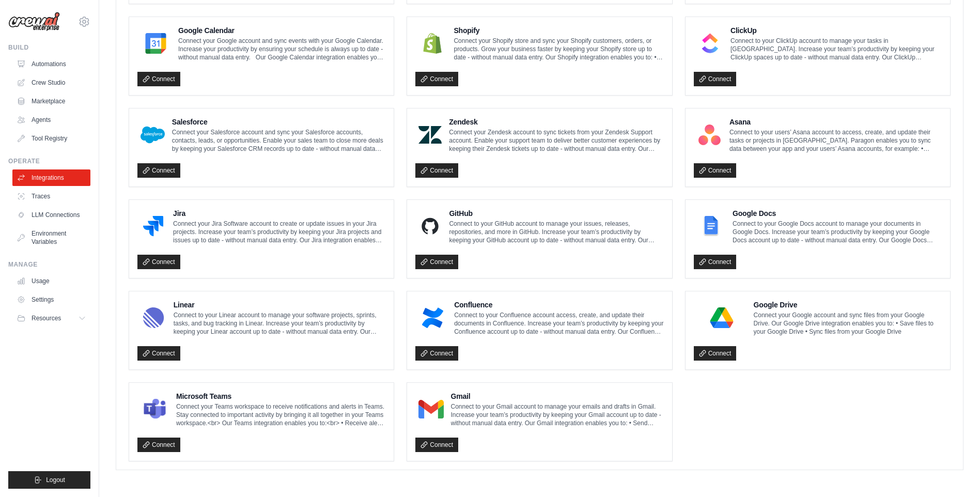 The height and width of the screenshot is (497, 980). I want to click on h4: Asana, so click(836, 122).